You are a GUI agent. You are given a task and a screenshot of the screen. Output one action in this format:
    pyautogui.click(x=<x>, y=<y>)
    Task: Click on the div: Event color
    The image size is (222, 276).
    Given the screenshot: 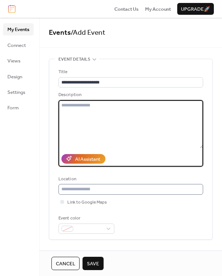 What is the action you would take?
    pyautogui.click(x=85, y=218)
    